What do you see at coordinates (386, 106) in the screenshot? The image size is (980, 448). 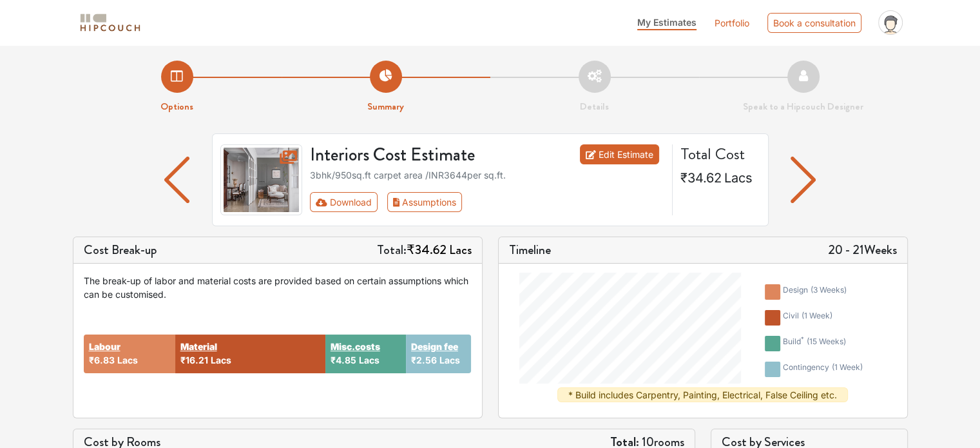 I see `strong: Summary` at bounding box center [386, 106].